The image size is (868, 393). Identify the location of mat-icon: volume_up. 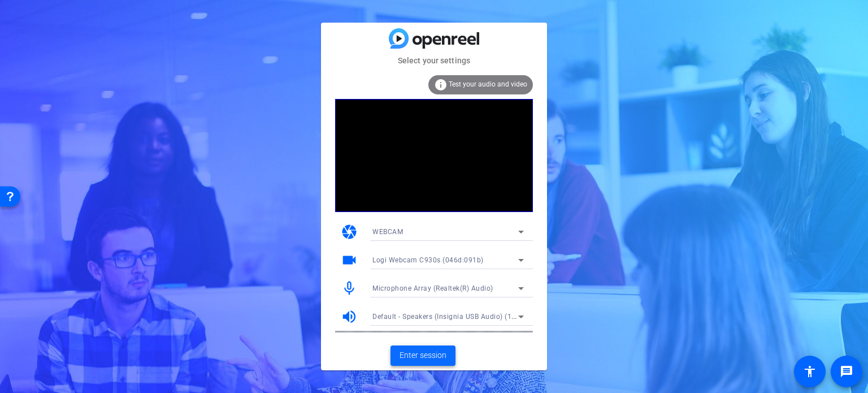
(349, 316).